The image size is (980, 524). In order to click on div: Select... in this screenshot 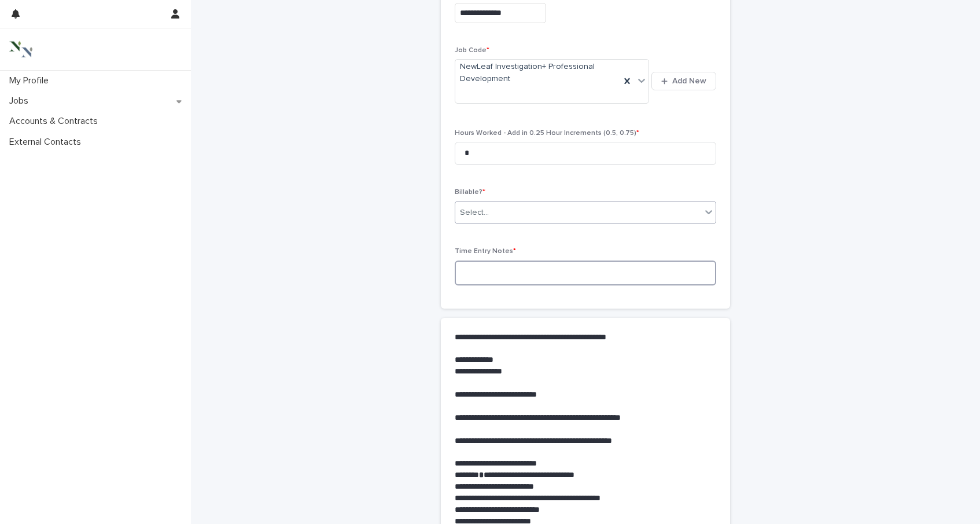, I will do `click(474, 213)`.